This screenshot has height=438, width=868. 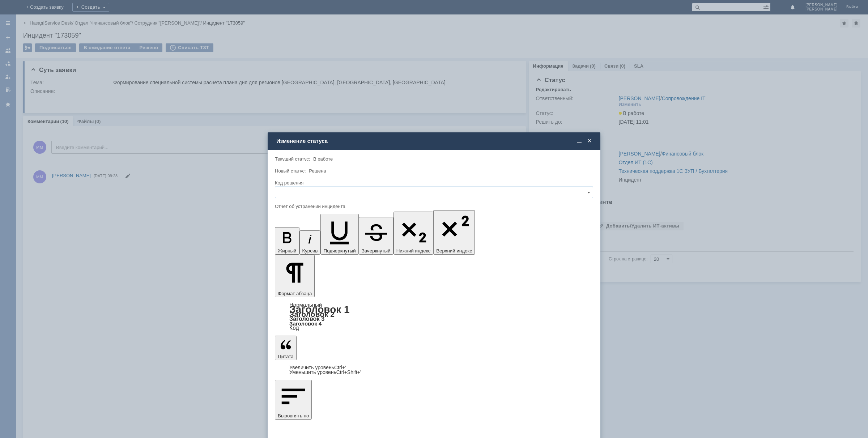 What do you see at coordinates (589, 141) in the screenshot?
I see `span: Закрыть` at bounding box center [589, 141].